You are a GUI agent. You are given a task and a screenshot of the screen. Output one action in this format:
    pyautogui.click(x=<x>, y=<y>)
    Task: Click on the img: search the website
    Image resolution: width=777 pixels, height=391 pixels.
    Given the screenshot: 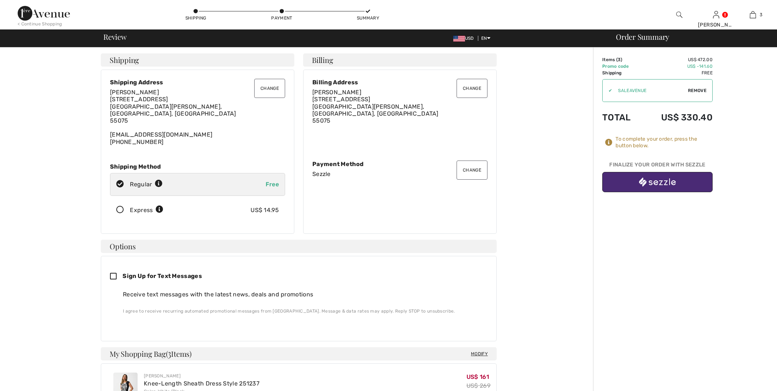 What is the action you would take?
    pyautogui.click(x=679, y=15)
    